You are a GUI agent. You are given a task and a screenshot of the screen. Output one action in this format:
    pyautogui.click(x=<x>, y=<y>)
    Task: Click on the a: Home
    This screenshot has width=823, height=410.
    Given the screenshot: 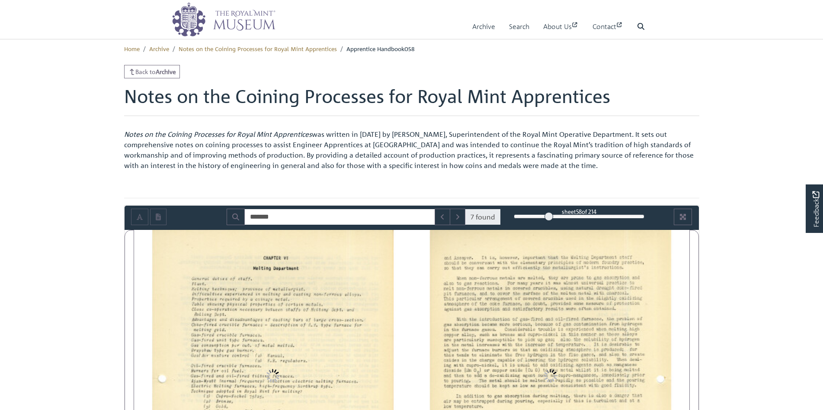 What is the action you would take?
    pyautogui.click(x=132, y=48)
    